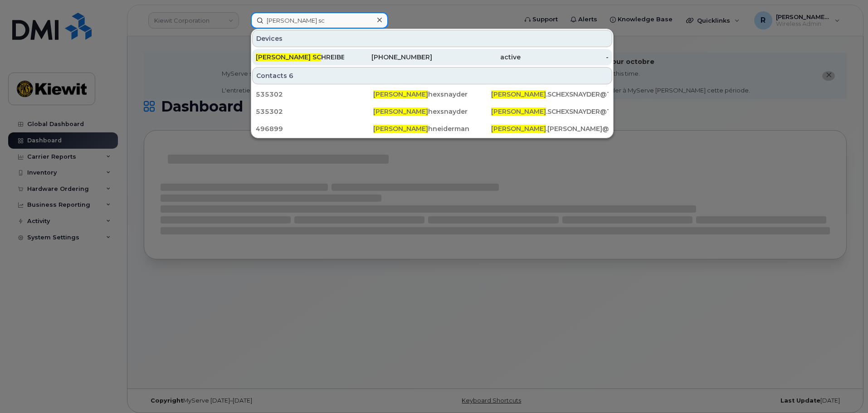  Describe the element at coordinates (291, 76) in the screenshot. I see `span: 6` at that location.